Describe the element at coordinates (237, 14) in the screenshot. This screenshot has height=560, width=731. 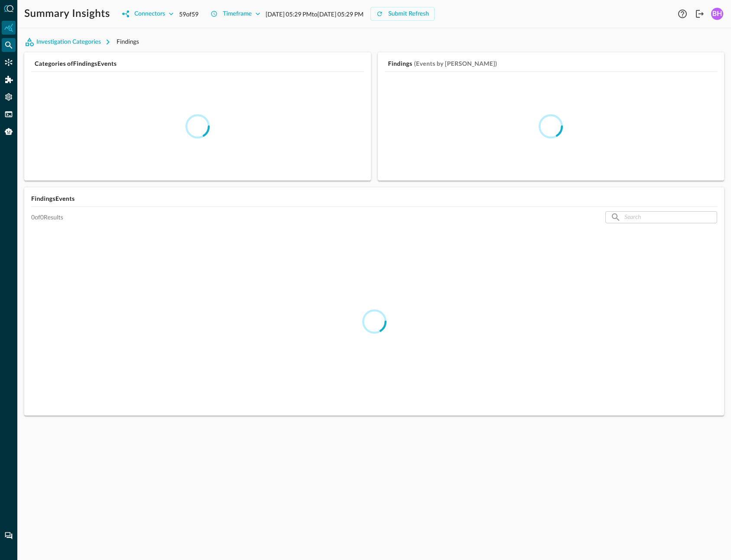
I see `div: Timeframe` at that location.